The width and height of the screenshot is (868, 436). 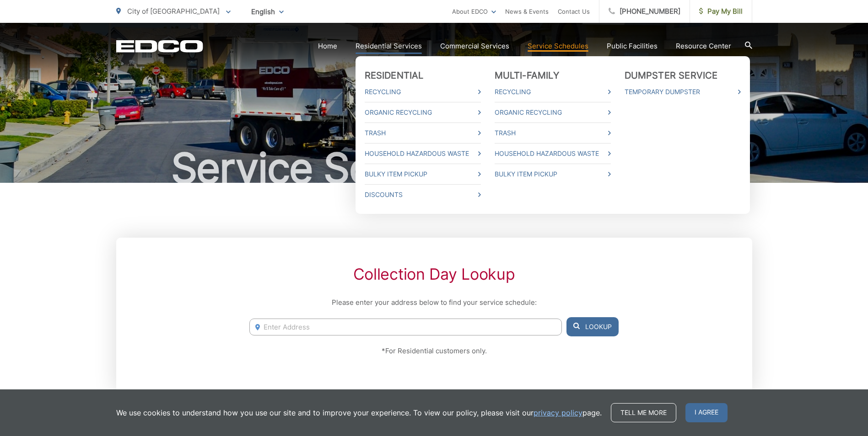 What do you see at coordinates (526, 11) in the screenshot?
I see `a: News & Events` at bounding box center [526, 11].